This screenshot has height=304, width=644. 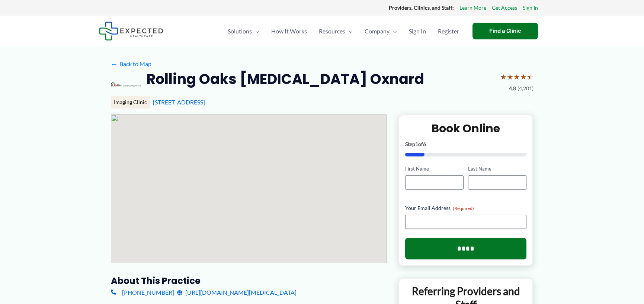 What do you see at coordinates (240, 31) in the screenshot?
I see `span: Solutions` at bounding box center [240, 31].